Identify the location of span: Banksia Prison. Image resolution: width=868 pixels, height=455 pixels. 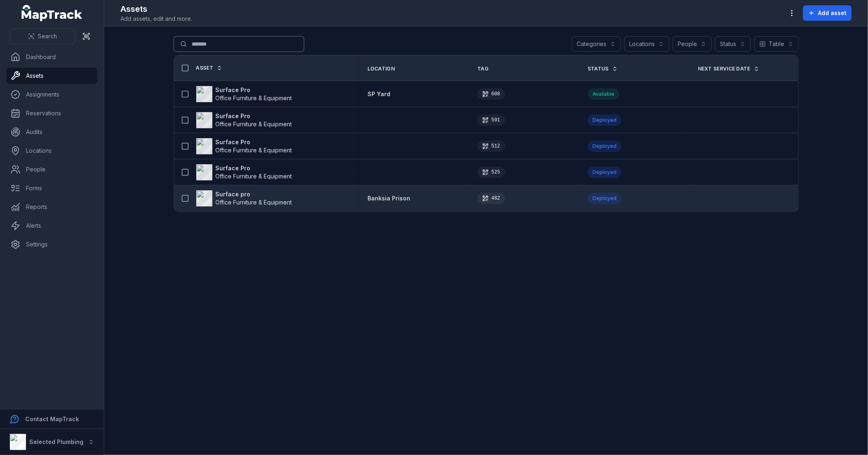
(389, 198).